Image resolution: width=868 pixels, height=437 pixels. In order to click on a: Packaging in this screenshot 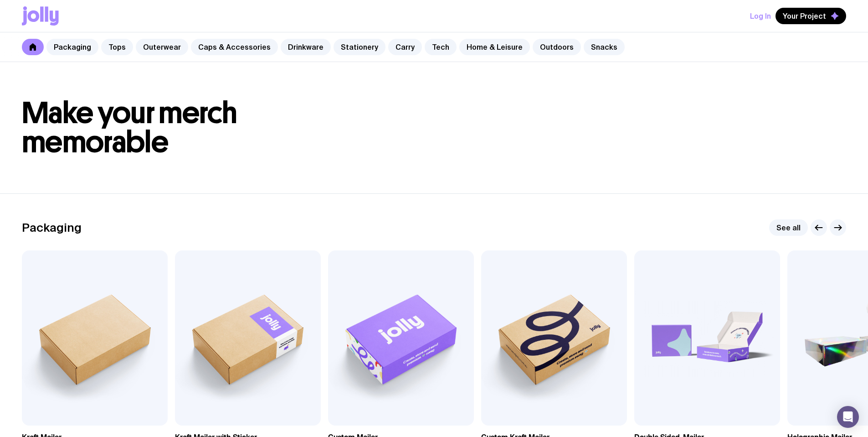, I will do `click(72, 47)`.